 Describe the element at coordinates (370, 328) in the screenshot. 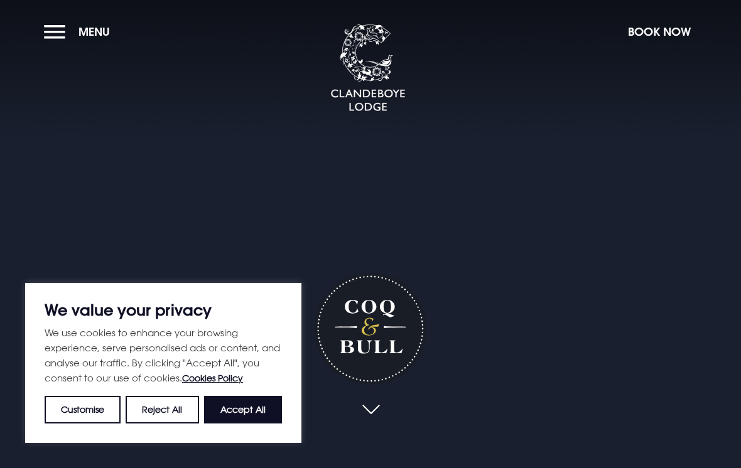

I see `h1: Coq & Bull` at that location.